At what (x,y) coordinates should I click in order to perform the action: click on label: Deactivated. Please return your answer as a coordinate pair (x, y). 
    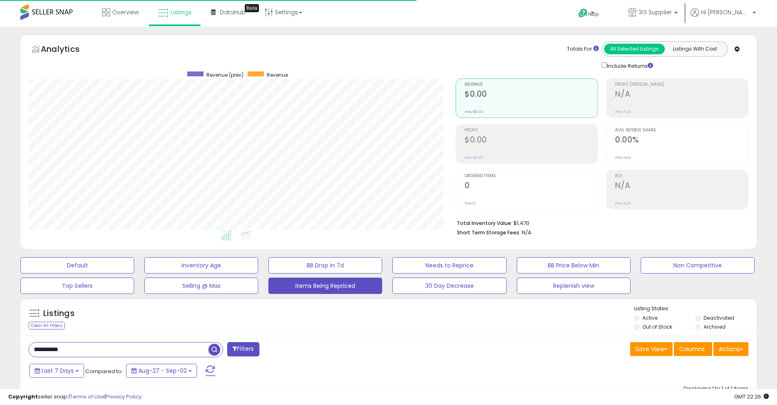
    Looking at the image, I should click on (719, 317).